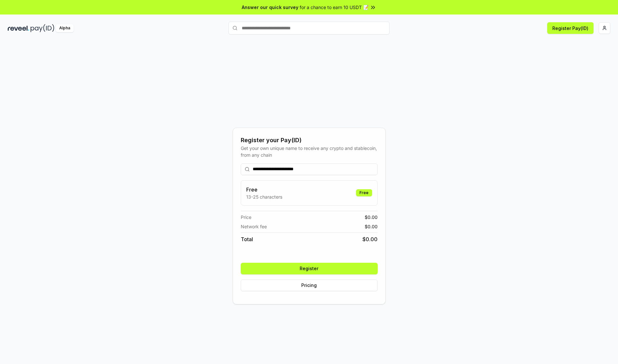  Describe the element at coordinates (570, 28) in the screenshot. I see `button: Register Pay(ID)` at that location.